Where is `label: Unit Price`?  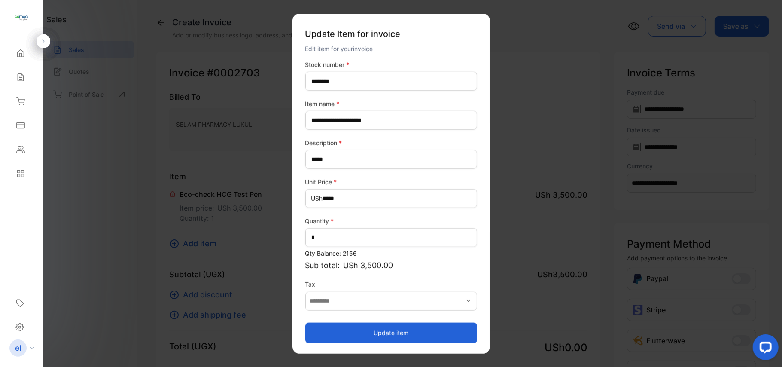
label: Unit Price is located at coordinates (391, 182).